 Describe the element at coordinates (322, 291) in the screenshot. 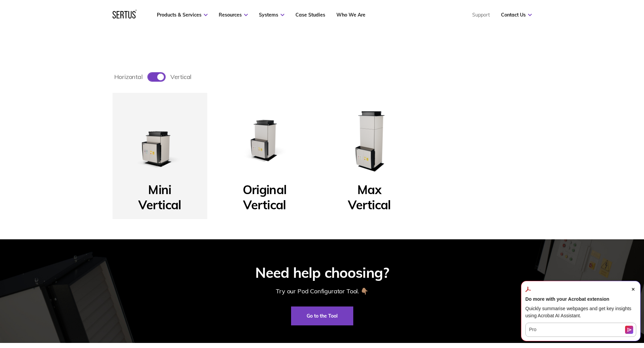

I see `div: Try our Pod Configurator Tool. 👇🏽` at that location.